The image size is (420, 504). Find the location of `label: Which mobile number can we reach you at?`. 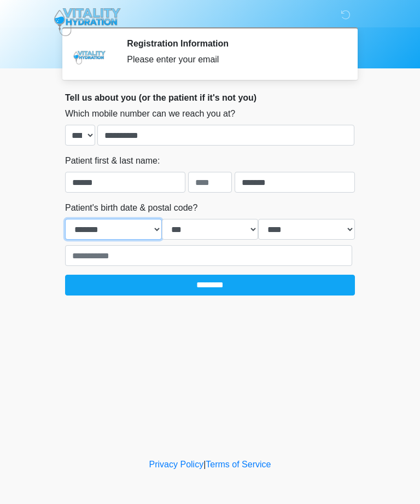

label: Which mobile number can we reach you at? is located at coordinates (150, 113).